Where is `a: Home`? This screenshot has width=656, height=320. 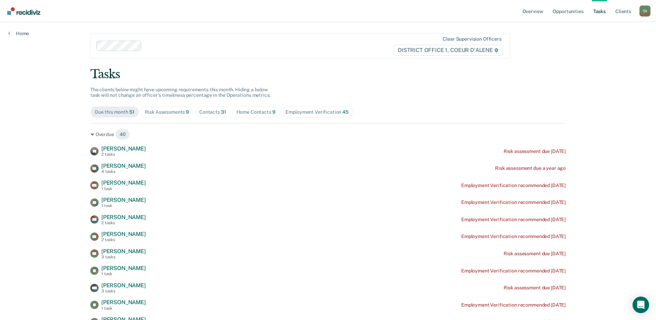
a: Home is located at coordinates (19, 33).